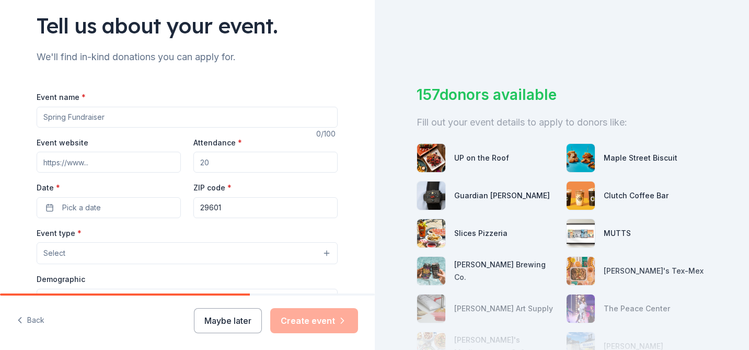 The width and height of the screenshot is (749, 350). What do you see at coordinates (636, 195) in the screenshot?
I see `div: Clutch Coffee Bar` at bounding box center [636, 195].